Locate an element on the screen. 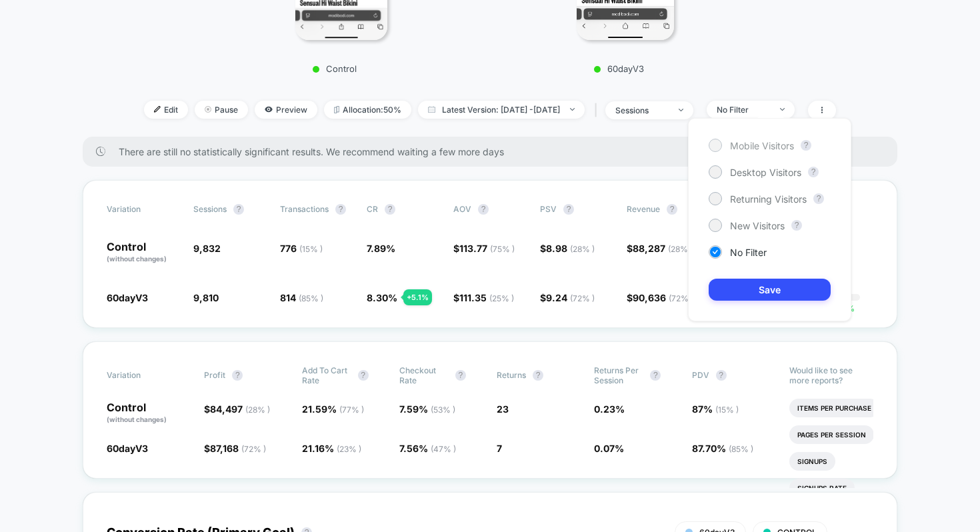 This screenshot has width=980, height=532. span: AOV is located at coordinates (462, 209).